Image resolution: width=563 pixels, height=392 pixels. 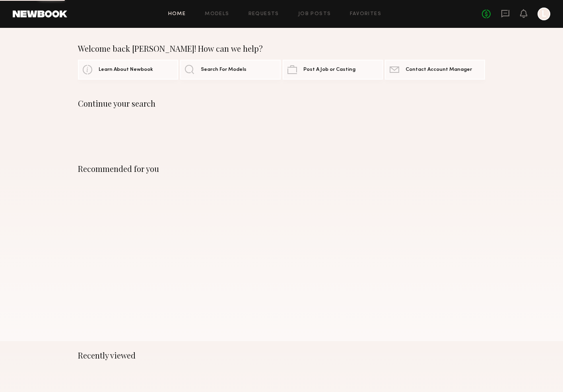 What do you see at coordinates (281, 104) in the screenshot?
I see `div: Continue your search` at bounding box center [281, 104].